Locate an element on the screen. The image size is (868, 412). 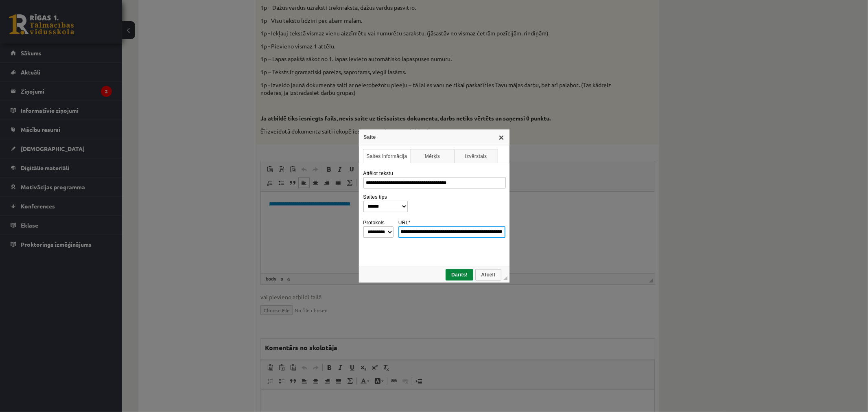
div: Saites informācija is located at coordinates (434, 216).